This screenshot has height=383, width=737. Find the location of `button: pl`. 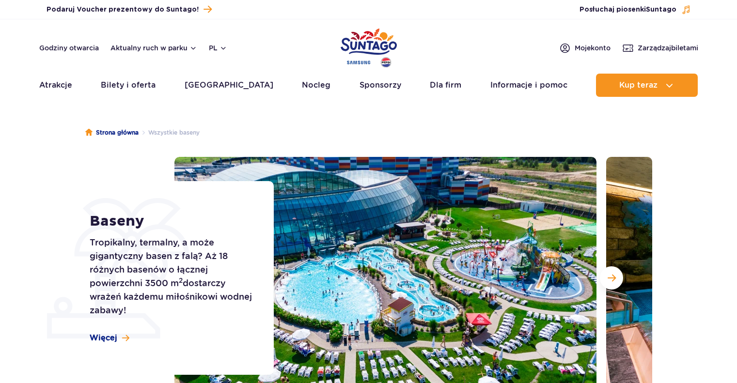

button: pl is located at coordinates (218, 48).